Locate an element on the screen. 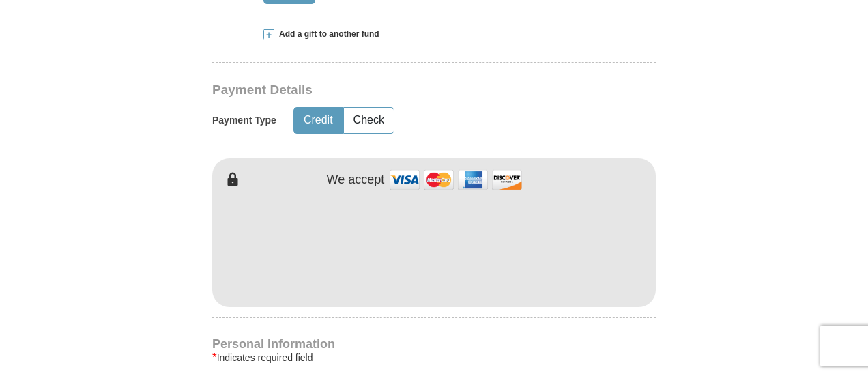 The image size is (868, 376). button: Check is located at coordinates (368, 120).